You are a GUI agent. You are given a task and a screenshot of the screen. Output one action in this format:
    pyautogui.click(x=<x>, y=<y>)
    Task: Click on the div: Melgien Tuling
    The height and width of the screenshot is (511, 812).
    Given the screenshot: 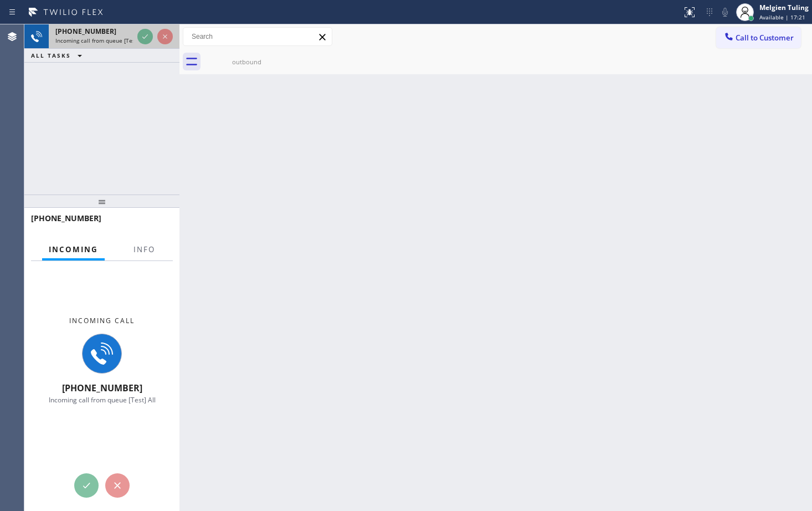 What is the action you would take?
    pyautogui.click(x=784, y=7)
    